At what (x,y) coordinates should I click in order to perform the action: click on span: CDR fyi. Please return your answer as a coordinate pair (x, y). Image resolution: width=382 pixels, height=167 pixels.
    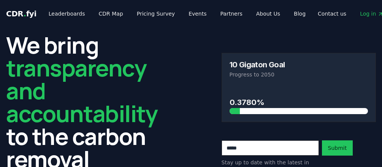
    Looking at the image, I should click on (21, 14).